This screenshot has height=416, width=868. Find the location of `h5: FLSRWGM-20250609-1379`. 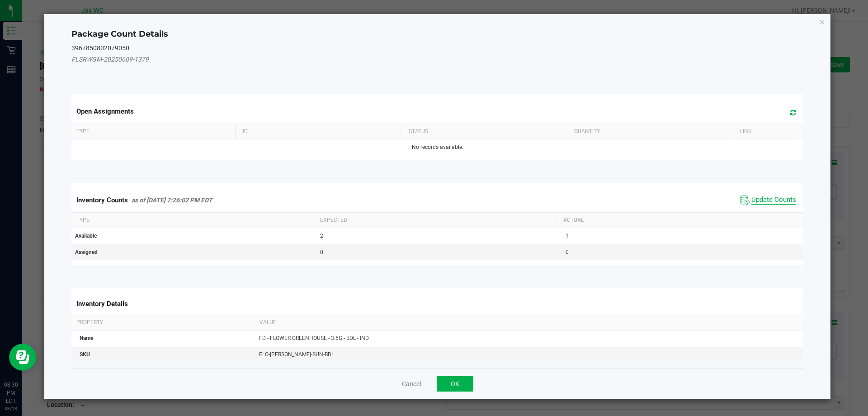

h5: FLSRWGM-20250609-1379 is located at coordinates (438, 59).